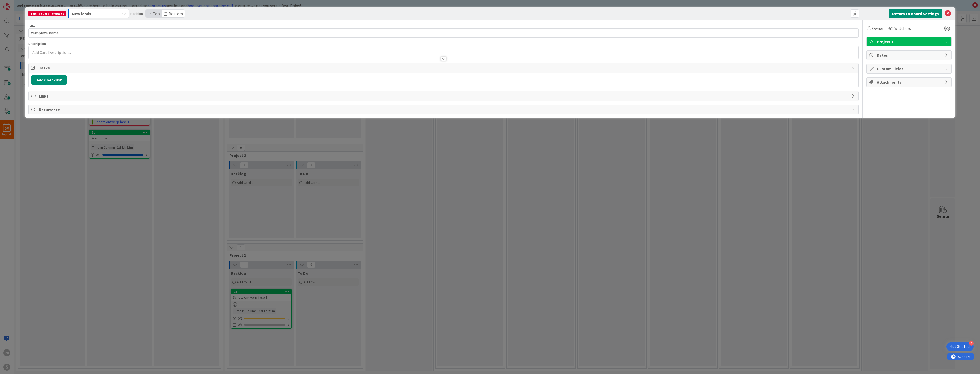  What do you see at coordinates (37, 44) in the screenshot?
I see `span: Description` at bounding box center [37, 44].